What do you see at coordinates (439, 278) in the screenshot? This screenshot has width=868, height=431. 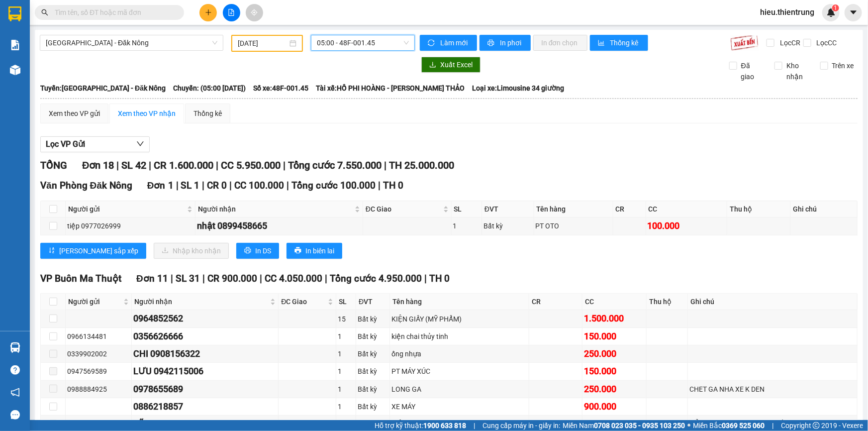 I see `span: TH 0` at bounding box center [439, 278].